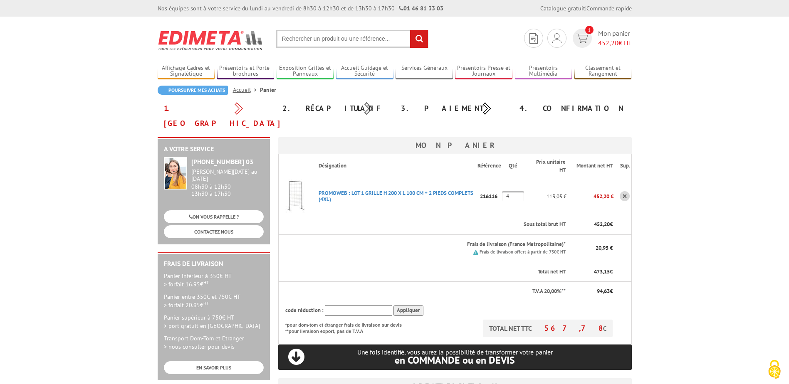  I want to click on p: Prix unitaire HT, so click(548, 166).